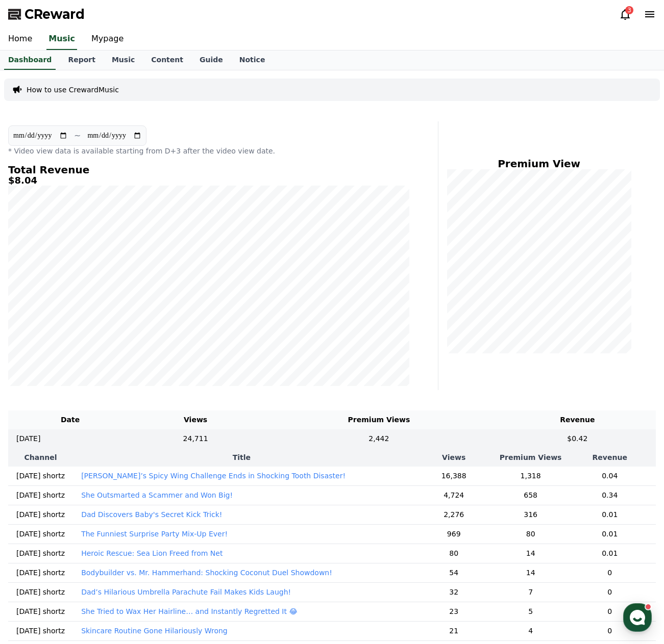 Image resolution: width=664 pixels, height=644 pixels. I want to click on a: Report, so click(82, 60).